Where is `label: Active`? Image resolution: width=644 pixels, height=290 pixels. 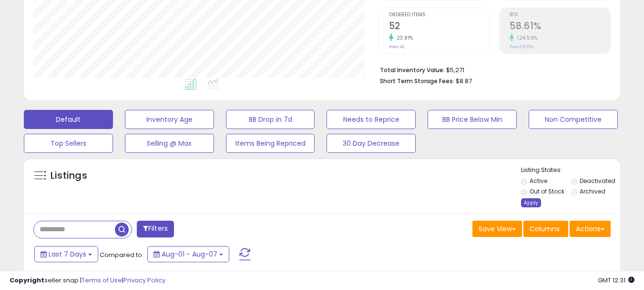
label: Active is located at coordinates (539, 180).